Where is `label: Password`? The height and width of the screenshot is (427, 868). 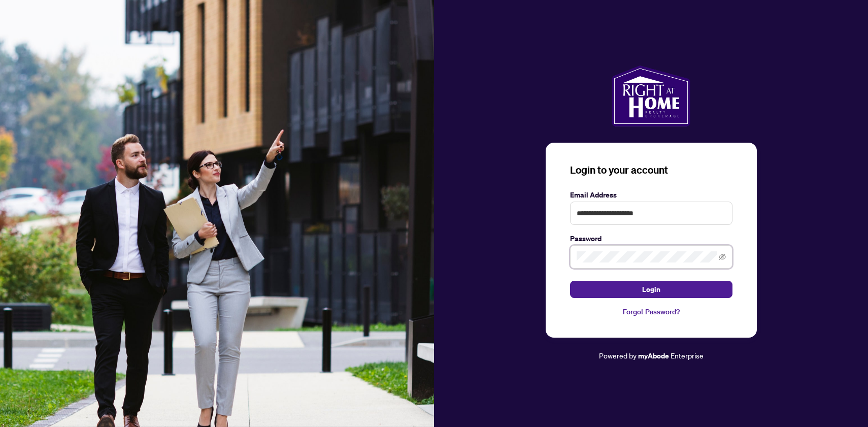 label: Password is located at coordinates (651, 239).